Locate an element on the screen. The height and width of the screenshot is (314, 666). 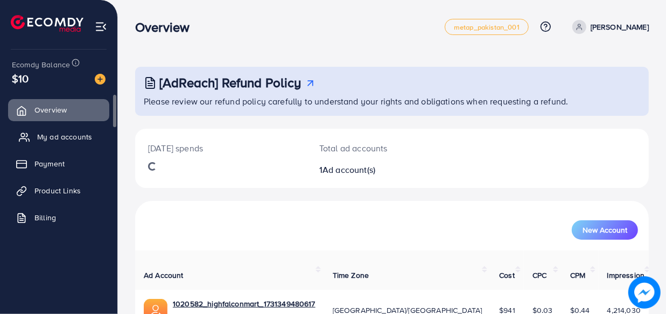
span: metap_pakistan_001 is located at coordinates (486, 27).